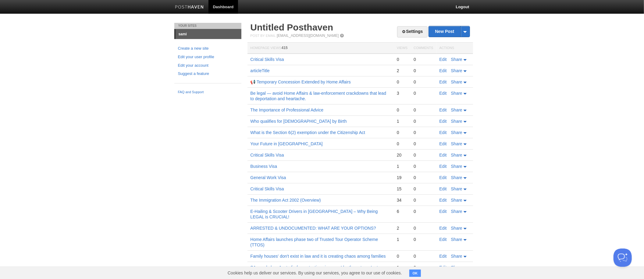  Describe the element at coordinates (190, 7) in the screenshot. I see `img: Posthaven-bar` at that location.